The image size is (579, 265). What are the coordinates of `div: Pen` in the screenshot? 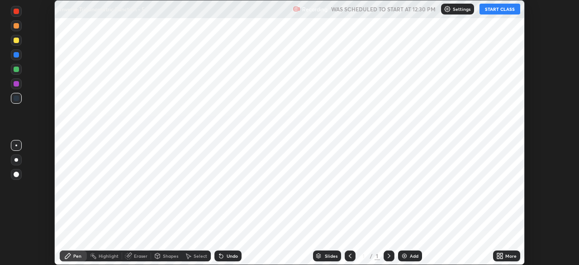 It's located at (77, 256).